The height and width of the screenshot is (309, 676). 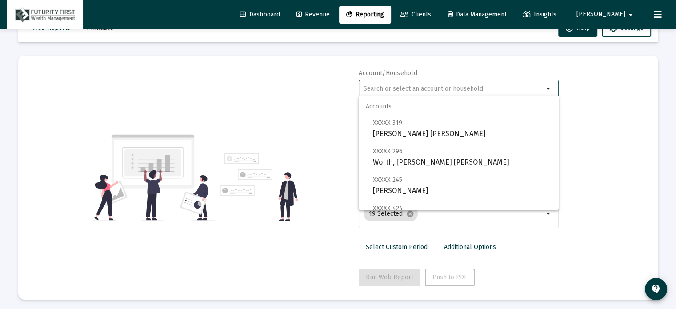 What do you see at coordinates (387, 151) in the screenshot?
I see `span: XXXXX 296` at bounding box center [387, 151].